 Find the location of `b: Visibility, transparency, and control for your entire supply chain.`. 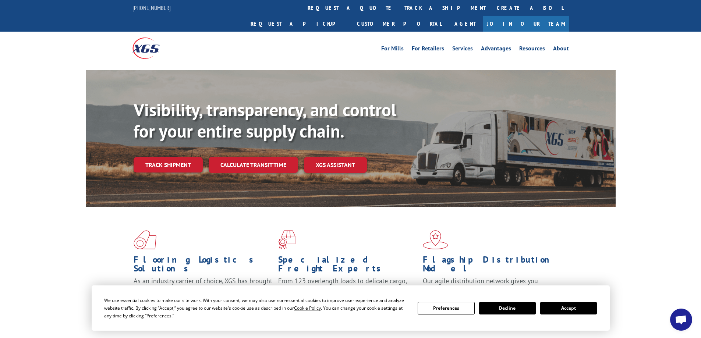

b: Visibility, transparency, and control for your entire supply chain. is located at coordinates (265, 120).